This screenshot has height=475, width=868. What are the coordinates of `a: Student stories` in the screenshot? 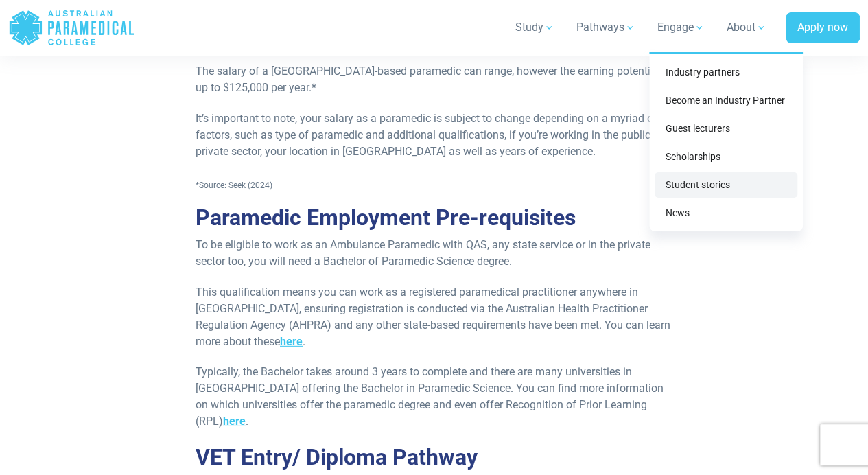 It's located at (726, 185).